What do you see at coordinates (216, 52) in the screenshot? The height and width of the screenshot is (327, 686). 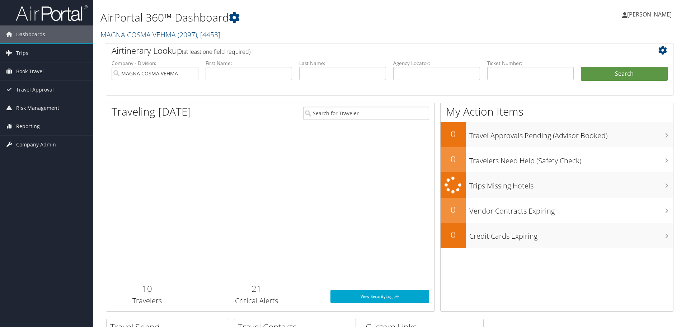 I see `span: (at least one field required)` at bounding box center [216, 52].